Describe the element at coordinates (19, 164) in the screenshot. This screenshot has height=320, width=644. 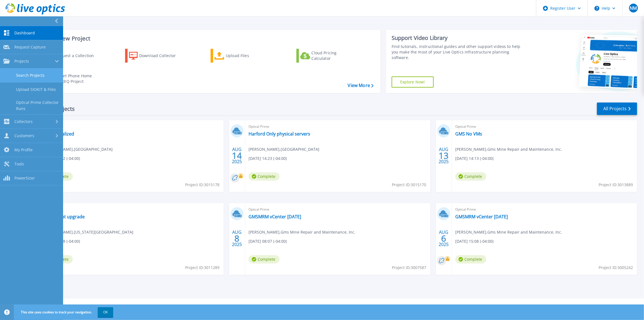
I see `span: Tools` at that location.